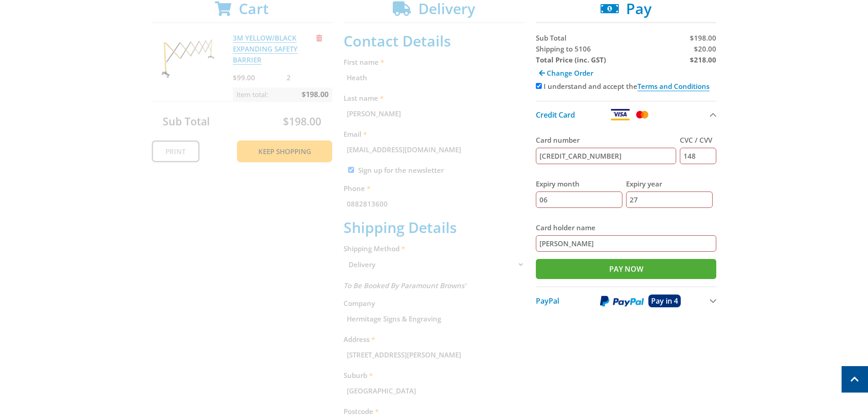  Describe the element at coordinates (566, 73) in the screenshot. I see `a: Change Order` at that location.